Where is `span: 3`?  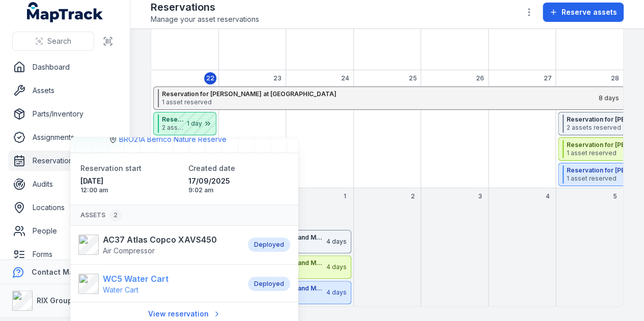 span: 3 is located at coordinates (480, 196).